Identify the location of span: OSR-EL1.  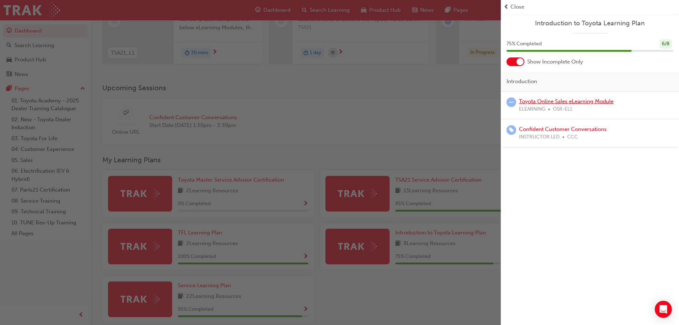
(562, 109).